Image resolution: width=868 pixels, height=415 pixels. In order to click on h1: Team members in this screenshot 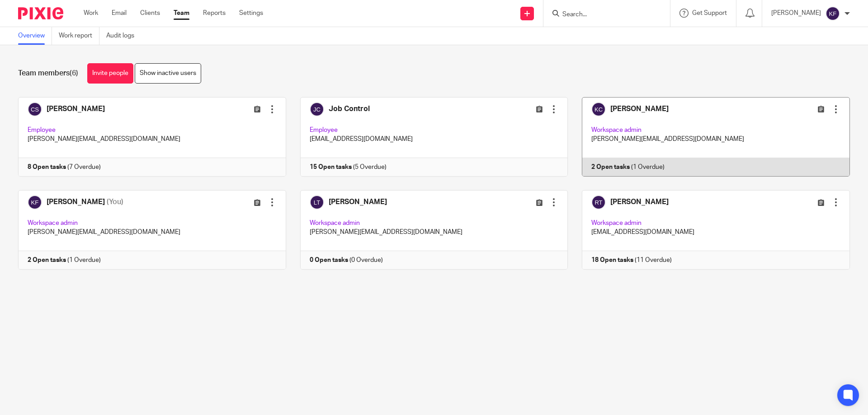, I will do `click(48, 73)`.